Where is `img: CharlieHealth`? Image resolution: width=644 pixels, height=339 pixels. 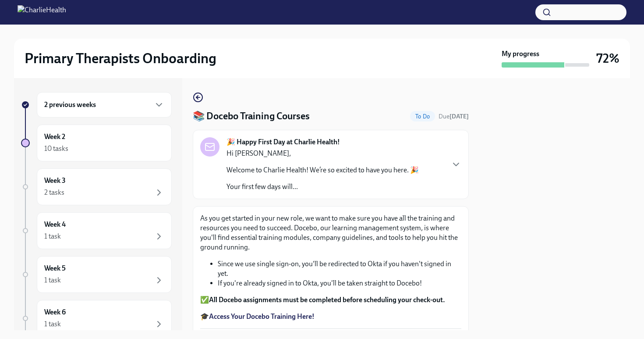
img: CharlieHealth is located at coordinates (41, 12).